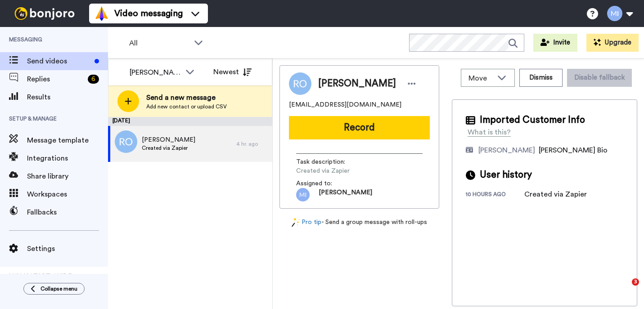 Image resolution: width=644 pixels, height=309 pixels. Describe the element at coordinates (481, 78) in the screenshot. I see `span: Move` at that location.